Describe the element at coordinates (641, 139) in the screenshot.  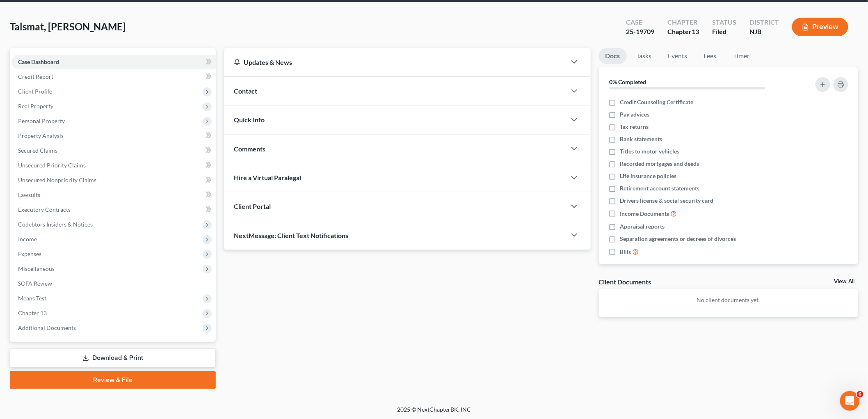
I see `span: Bank statements` at that location.